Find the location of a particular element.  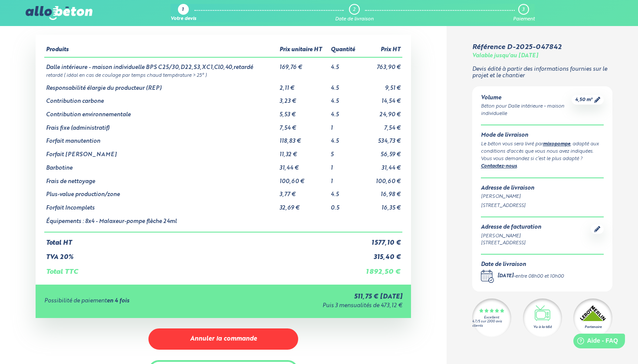

td: 9,51 € is located at coordinates (381, 85).